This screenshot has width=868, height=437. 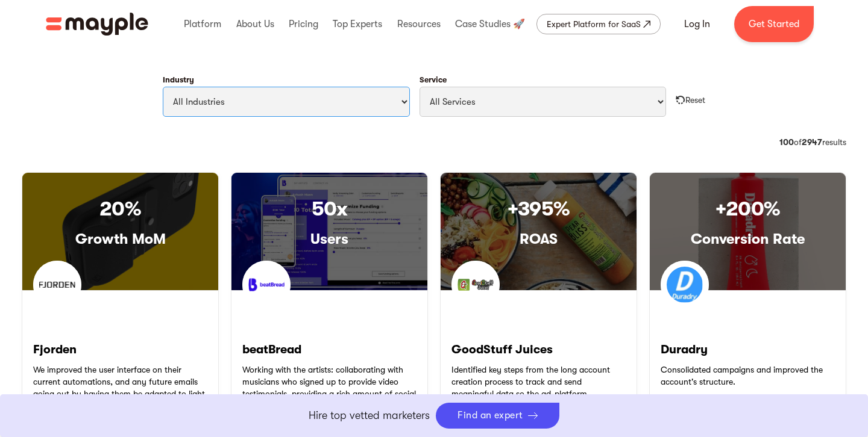 What do you see at coordinates (255, 24) in the screenshot?
I see `div: About Us` at bounding box center [255, 24].